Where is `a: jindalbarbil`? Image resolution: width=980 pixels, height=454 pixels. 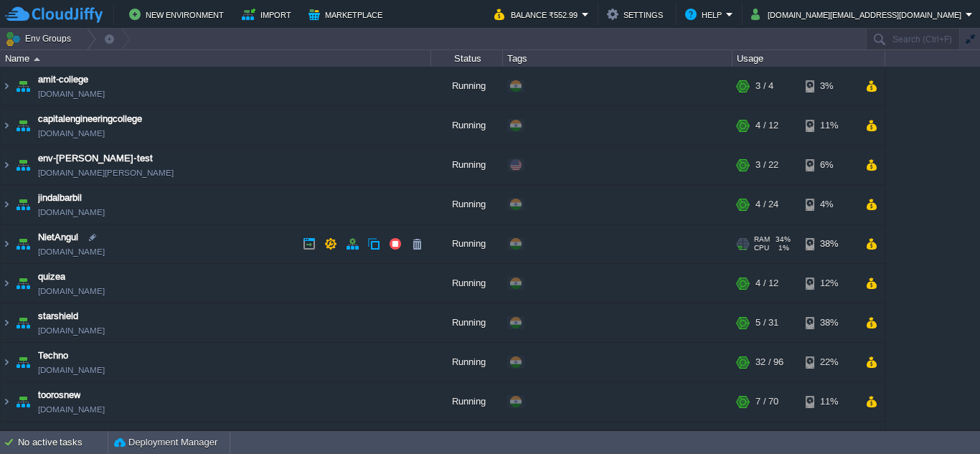
a: jindalbarbil is located at coordinates (59, 198).